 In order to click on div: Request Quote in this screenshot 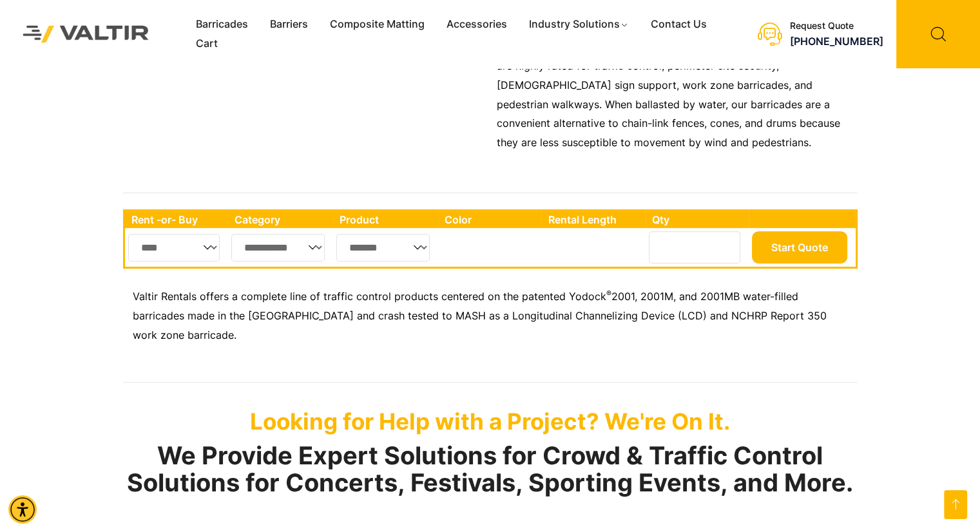, I will do `click(836, 26)`.